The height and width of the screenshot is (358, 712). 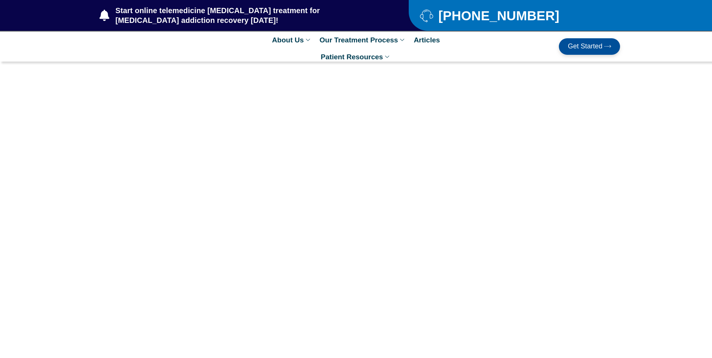 I want to click on a: Get Started, so click(x=589, y=47).